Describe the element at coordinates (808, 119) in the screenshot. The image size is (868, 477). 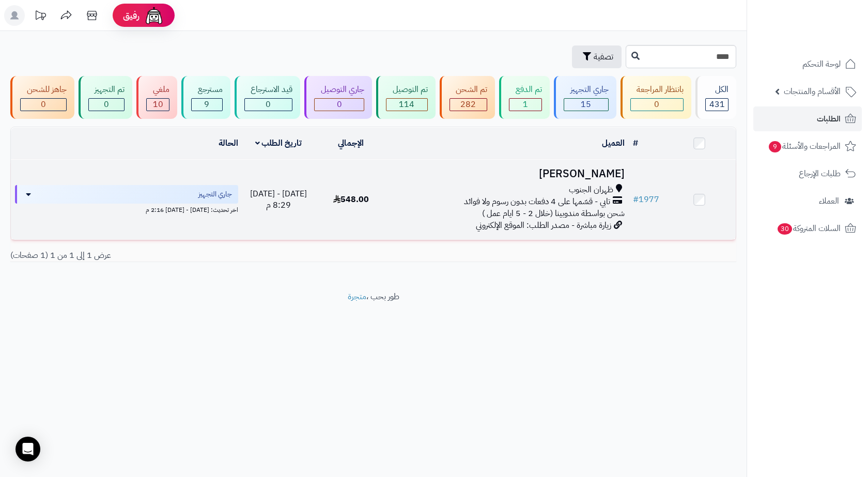
I see `a: الطلبات` at that location.